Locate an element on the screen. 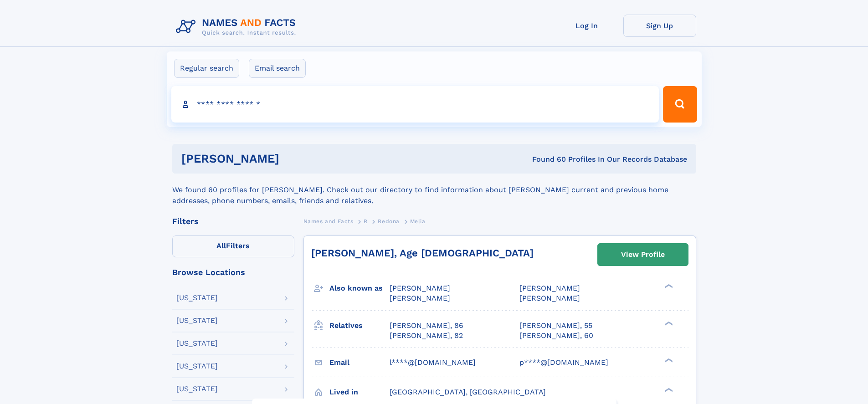  h3: Email is located at coordinates (360, 362).